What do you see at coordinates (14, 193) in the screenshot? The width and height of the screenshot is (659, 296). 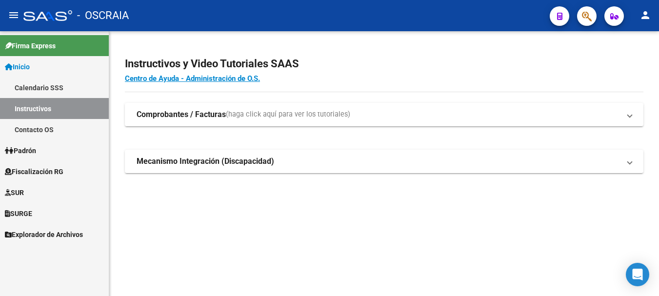 I see `span: SUR` at bounding box center [14, 193].